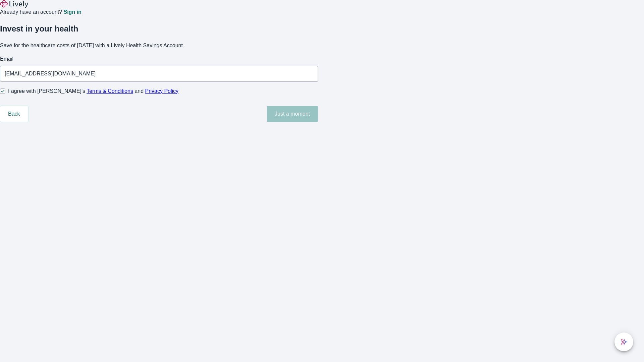 This screenshot has width=644, height=362. What do you see at coordinates (162, 91) in the screenshot?
I see `a: Privacy Policy` at bounding box center [162, 91].